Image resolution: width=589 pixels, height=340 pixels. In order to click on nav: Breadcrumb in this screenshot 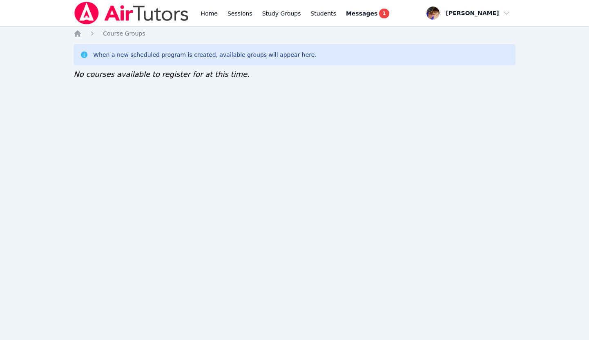, I will do `click(294, 33)`.